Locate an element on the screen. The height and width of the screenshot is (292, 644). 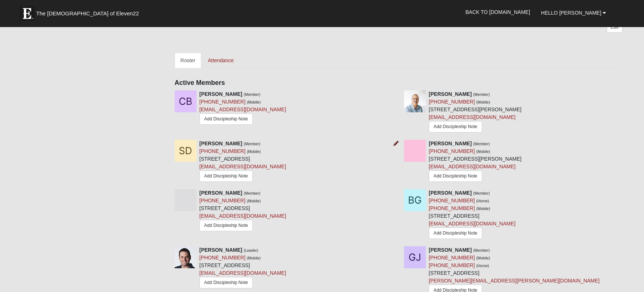
a: Attendance is located at coordinates (221, 60).